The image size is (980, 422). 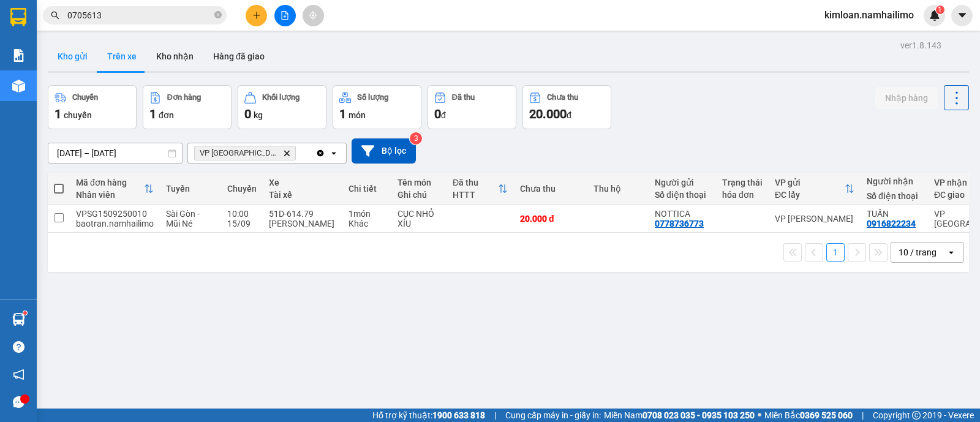 I want to click on div: VPSG1509250010, so click(x=114, y=214).